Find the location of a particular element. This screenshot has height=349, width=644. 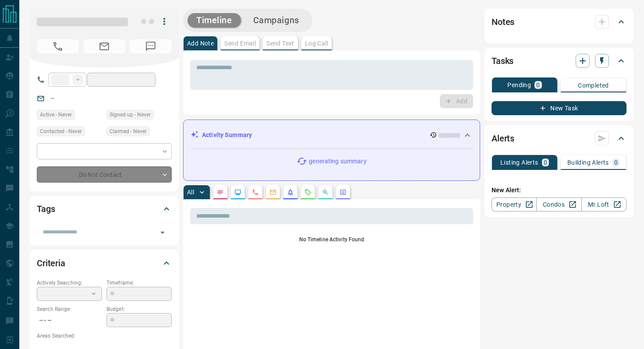

span: Contacted - Never is located at coordinates (61, 131).